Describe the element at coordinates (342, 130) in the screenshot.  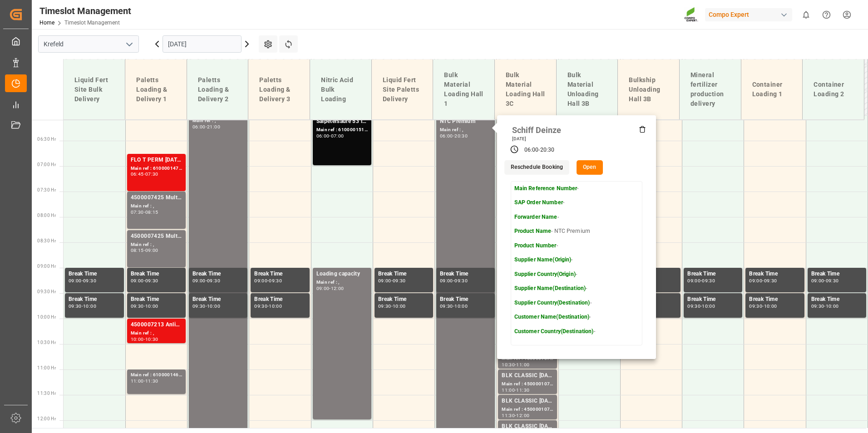
I see `div: Main ref : 6100001518, 2000001336` at that location.